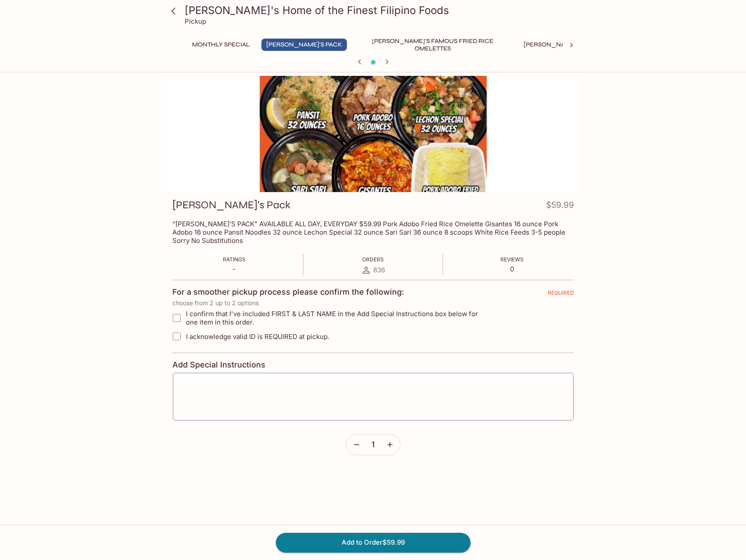 Image resolution: width=746 pixels, height=560 pixels. Describe the element at coordinates (561, 294) in the screenshot. I see `span: REQUIRED` at that location.